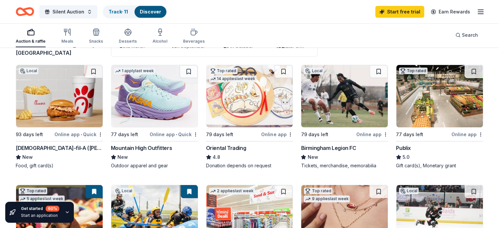 This screenshot has height=228, width=499. I want to click on button: Snacks, so click(96, 36).